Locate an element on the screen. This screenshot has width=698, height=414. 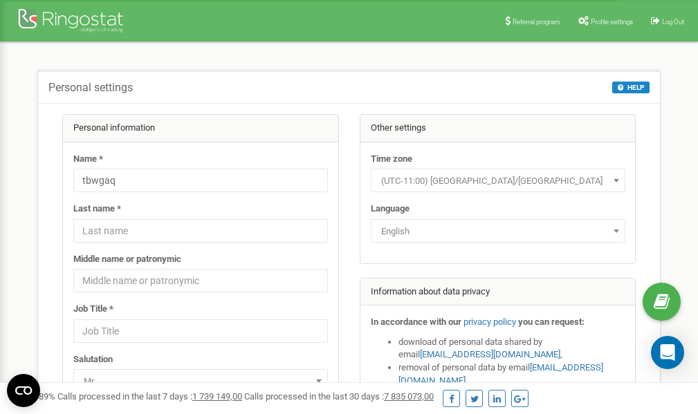
span: Calls processed in the last 30 days : is located at coordinates (339, 396).